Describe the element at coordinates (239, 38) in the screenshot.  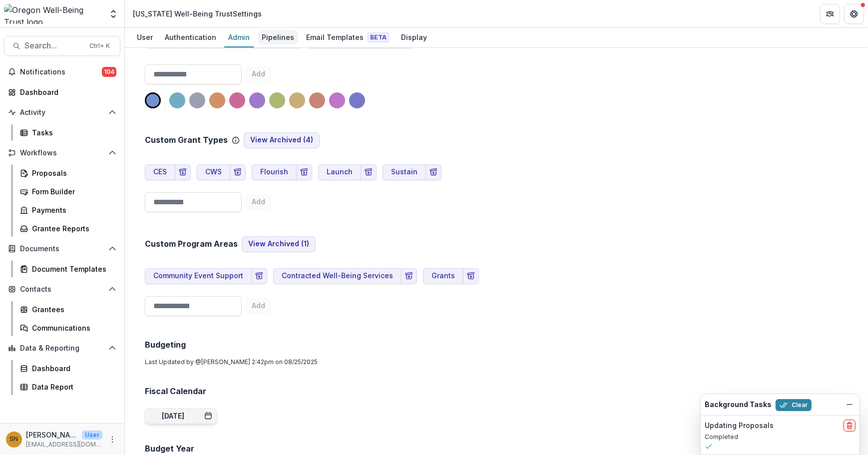
I see `a: Admin` at that location.